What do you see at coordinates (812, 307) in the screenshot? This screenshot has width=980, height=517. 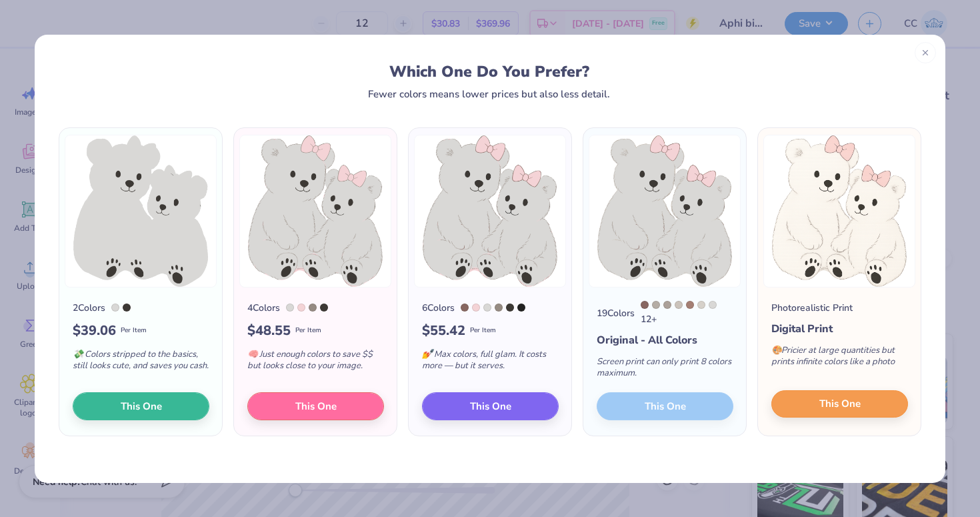 I see `div: Photorealistic Print` at bounding box center [812, 307].